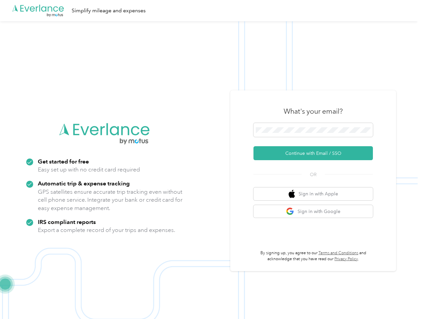  What do you see at coordinates (339, 253) in the screenshot?
I see `a: Terms and Conditions` at bounding box center [339, 253].